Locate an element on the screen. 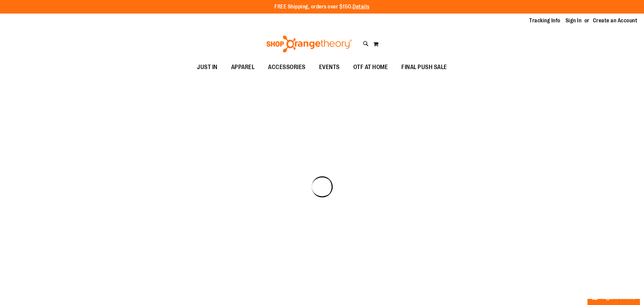  span: EVENTS is located at coordinates (329, 67).